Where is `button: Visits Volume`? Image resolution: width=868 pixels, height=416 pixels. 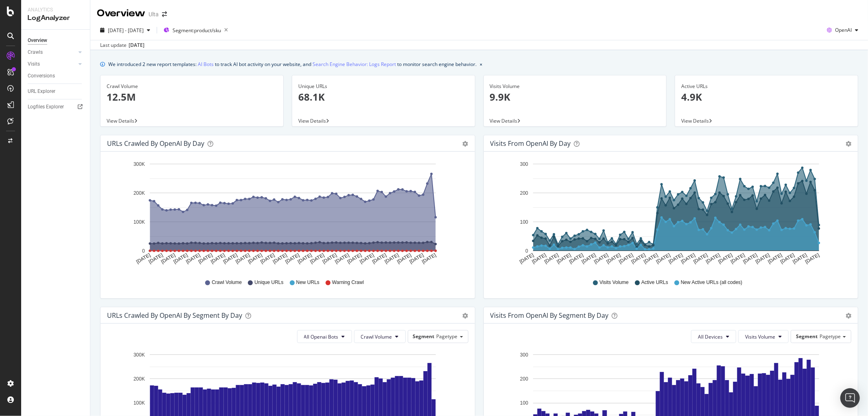 button: Visits Volume is located at coordinates (763, 336).